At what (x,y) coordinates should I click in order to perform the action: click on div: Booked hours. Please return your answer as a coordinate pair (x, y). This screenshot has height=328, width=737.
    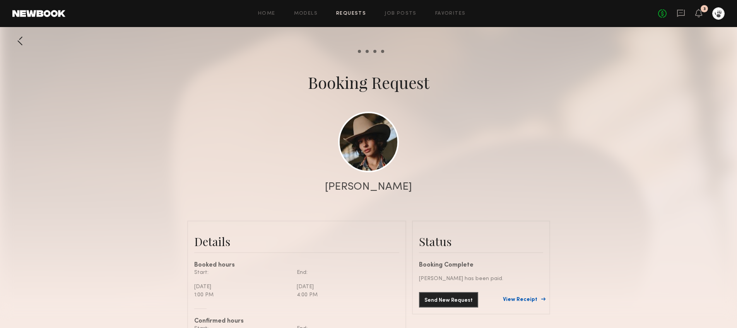
    Looking at the image, I should click on (297, 266).